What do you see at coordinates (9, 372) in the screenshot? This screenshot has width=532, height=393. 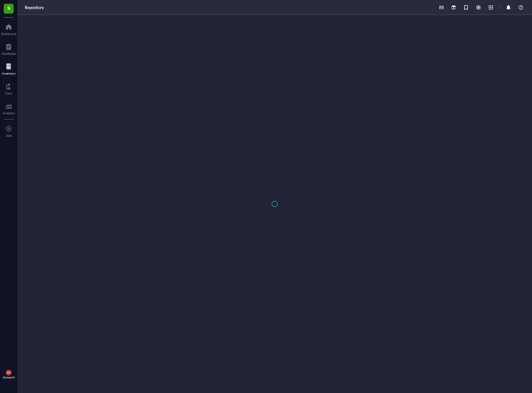 I see `span: DW` at bounding box center [9, 372].